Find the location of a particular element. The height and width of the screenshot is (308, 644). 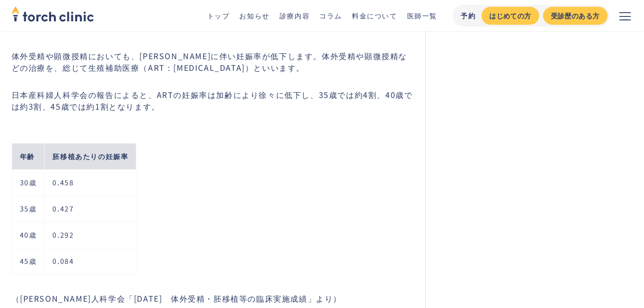

td: 0.458 is located at coordinates (90, 182).